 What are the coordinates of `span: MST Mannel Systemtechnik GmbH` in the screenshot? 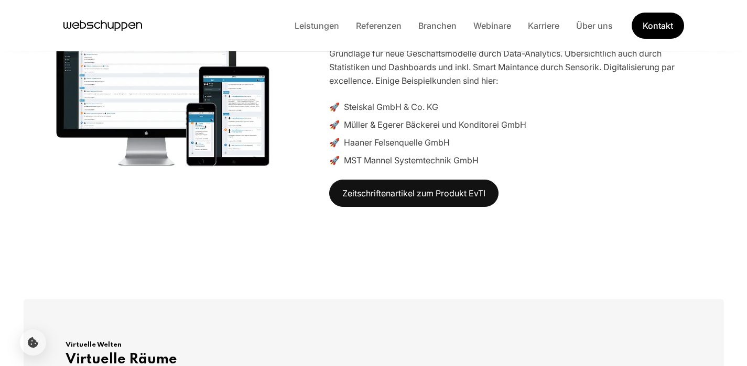 It's located at (411, 160).